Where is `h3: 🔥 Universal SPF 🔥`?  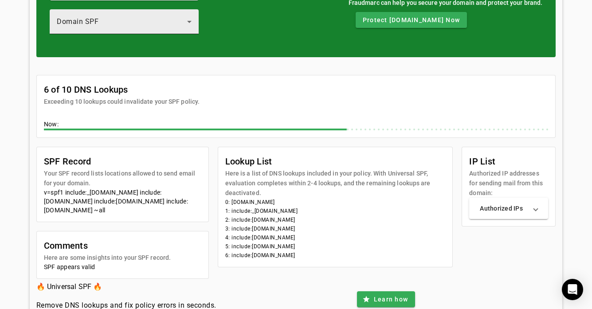 h3: 🔥 Universal SPF 🔥 is located at coordinates (126, 287).